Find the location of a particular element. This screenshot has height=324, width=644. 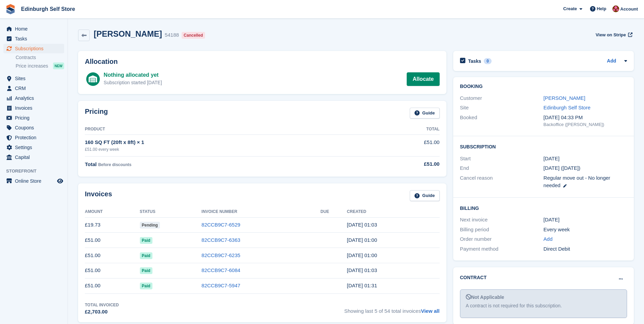

a: 82CCB9C7-5947 is located at coordinates (221, 286).